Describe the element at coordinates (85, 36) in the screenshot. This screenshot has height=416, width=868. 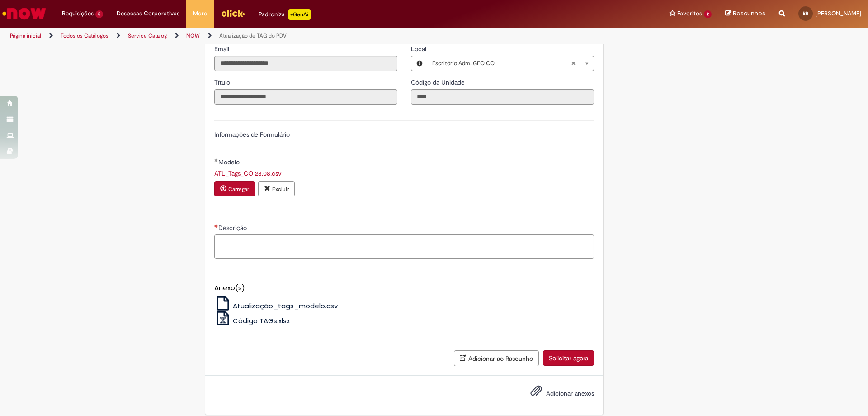
I see `a: Todos os Catálogos` at that location.